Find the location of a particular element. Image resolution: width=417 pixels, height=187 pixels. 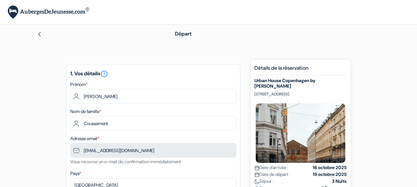

label: Nom de famille is located at coordinates (86, 111).